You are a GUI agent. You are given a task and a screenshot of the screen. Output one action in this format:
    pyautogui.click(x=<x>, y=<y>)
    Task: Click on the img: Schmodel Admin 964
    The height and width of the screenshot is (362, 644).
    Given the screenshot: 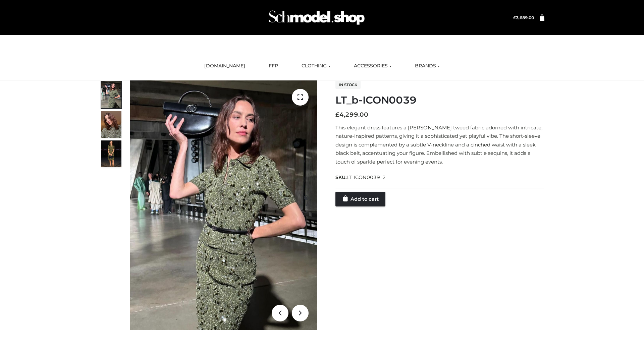 What is the action you would take?
    pyautogui.click(x=317, y=17)
    